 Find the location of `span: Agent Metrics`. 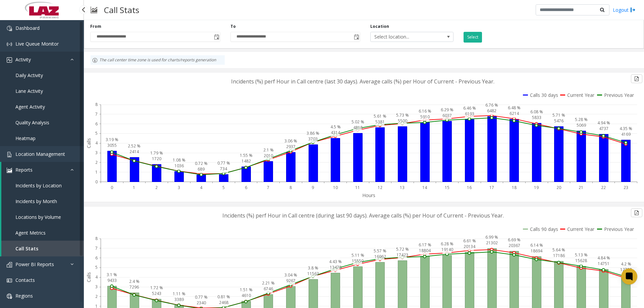

span: Agent Metrics is located at coordinates (31, 233).